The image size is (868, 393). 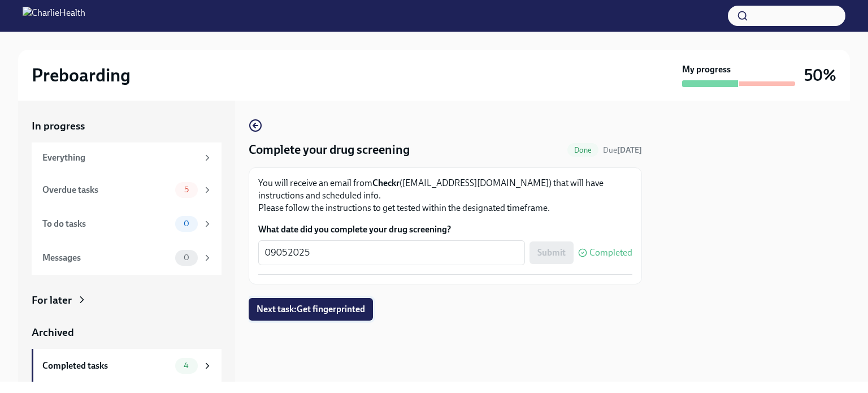 What do you see at coordinates (126, 158) in the screenshot?
I see `a: Everything` at bounding box center [126, 158].